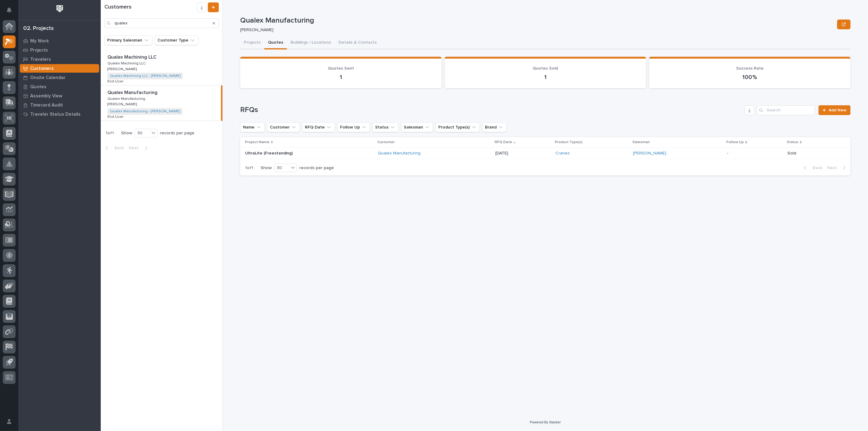 This screenshot has width=868, height=431. Describe the element at coordinates (151, 7) in the screenshot. I see `h1: Customers` at that location.